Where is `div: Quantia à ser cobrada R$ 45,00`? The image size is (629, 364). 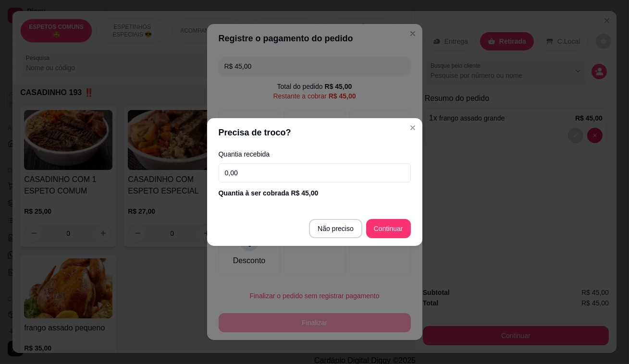 div: Quantia à ser cobrada R$ 45,00 is located at coordinates (315, 193).